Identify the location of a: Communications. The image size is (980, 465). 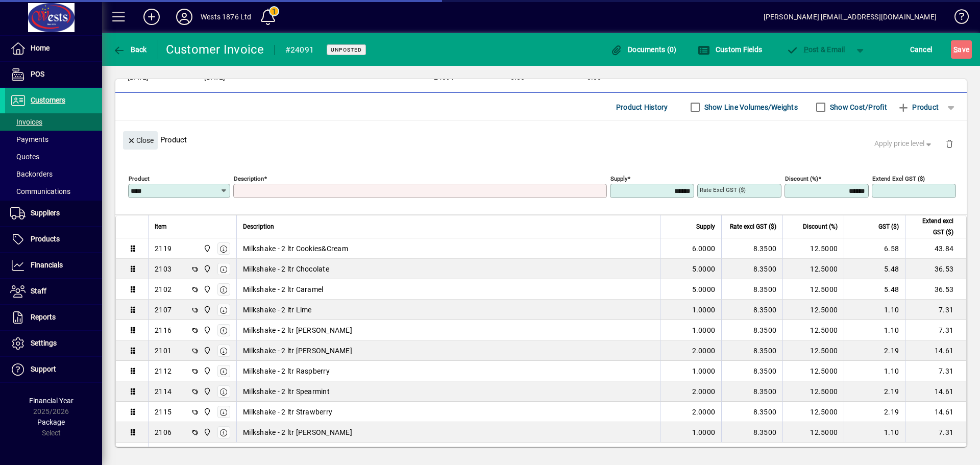
(54, 191).